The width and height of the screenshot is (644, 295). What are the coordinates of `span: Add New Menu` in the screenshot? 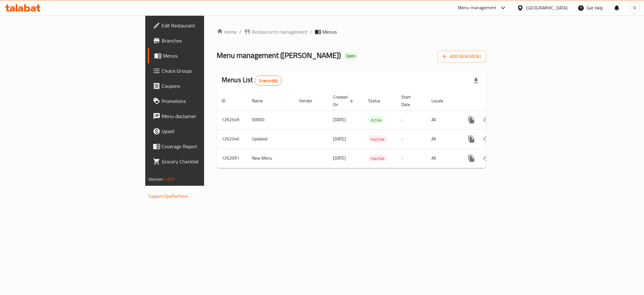 It's located at (461, 56).